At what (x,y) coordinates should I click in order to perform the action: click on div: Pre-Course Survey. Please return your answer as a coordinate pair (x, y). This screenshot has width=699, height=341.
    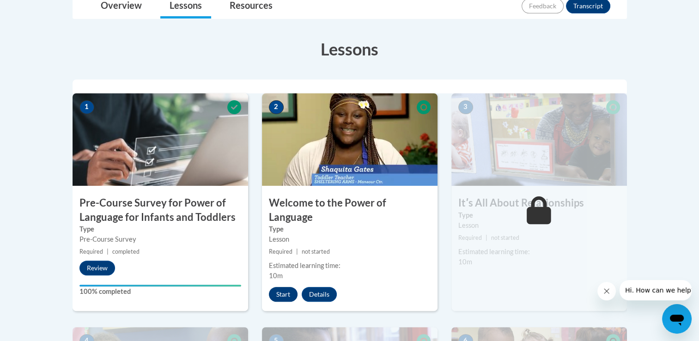
    Looking at the image, I should click on (160, 239).